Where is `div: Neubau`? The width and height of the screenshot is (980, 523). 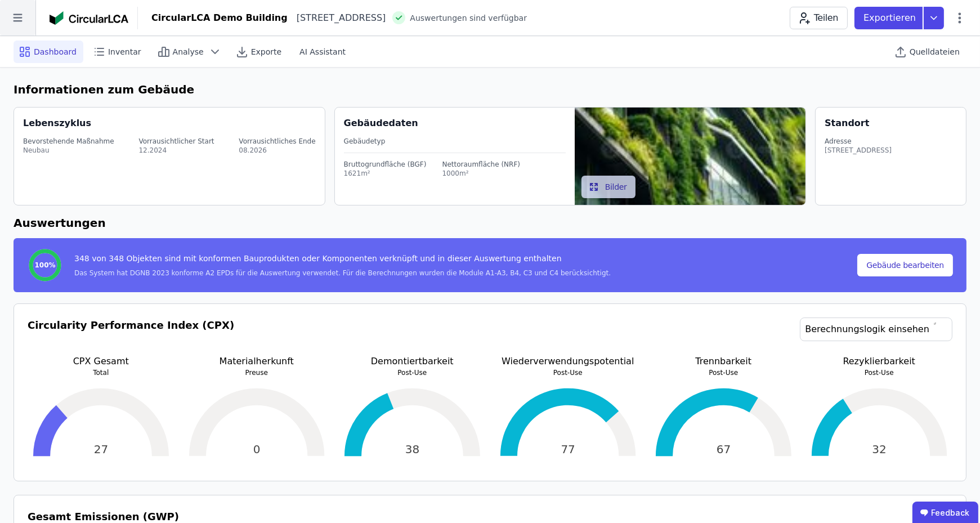 div: Neubau is located at coordinates (69, 151).